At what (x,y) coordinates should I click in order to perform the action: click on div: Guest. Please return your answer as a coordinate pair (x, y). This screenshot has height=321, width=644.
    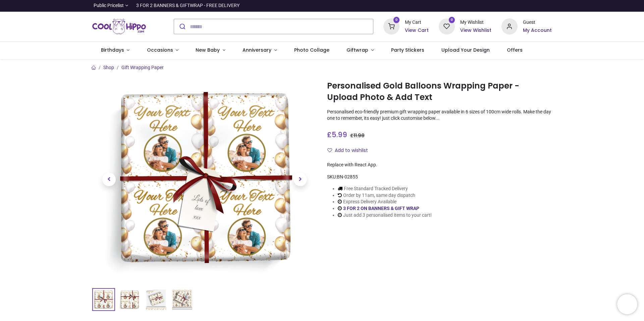
    Looking at the image, I should click on (537, 23).